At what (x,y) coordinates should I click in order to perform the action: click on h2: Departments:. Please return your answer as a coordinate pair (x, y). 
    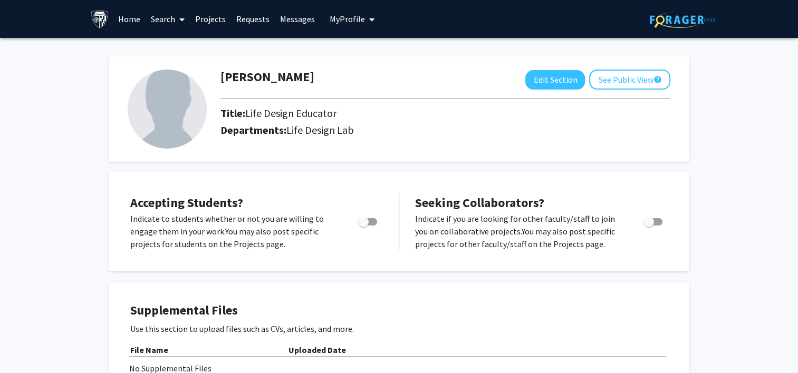
    Looking at the image, I should click on (445, 130).